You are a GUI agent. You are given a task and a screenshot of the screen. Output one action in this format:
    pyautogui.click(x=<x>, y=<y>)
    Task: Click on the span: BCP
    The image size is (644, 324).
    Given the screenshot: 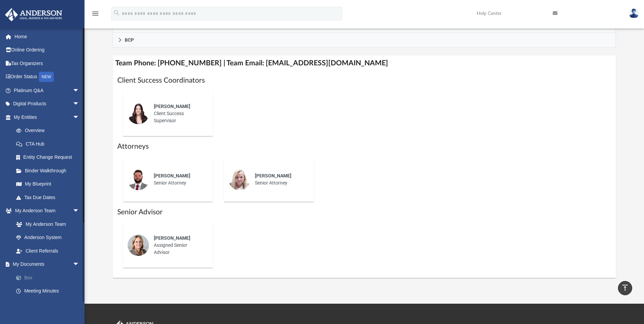 What is the action you would take?
    pyautogui.click(x=129, y=40)
    